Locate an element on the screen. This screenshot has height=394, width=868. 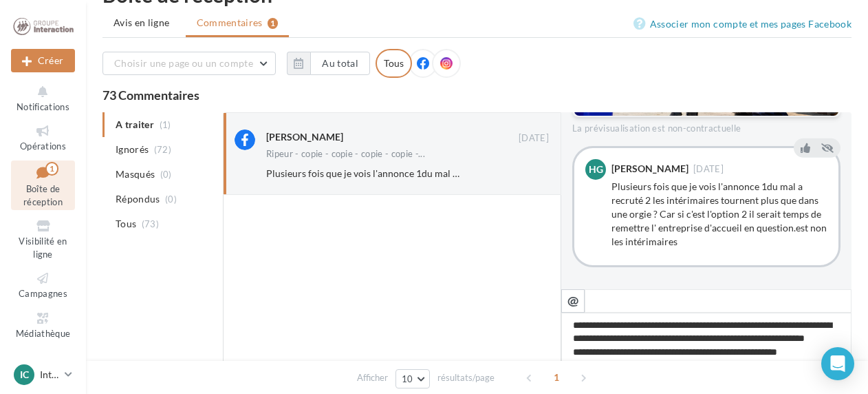
a: Calendrier is located at coordinates (43, 364).